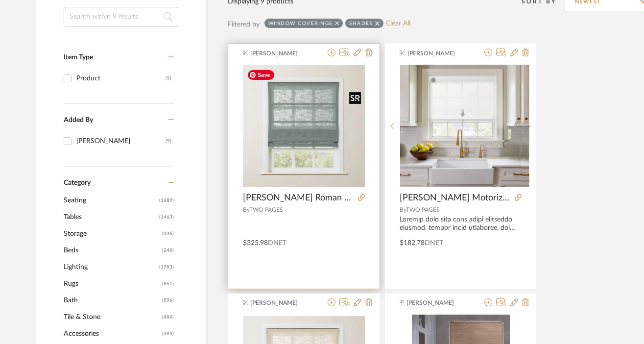 This screenshot has height=344, width=644. Describe the element at coordinates (168, 251) in the screenshot. I see `span: (244)` at that location.